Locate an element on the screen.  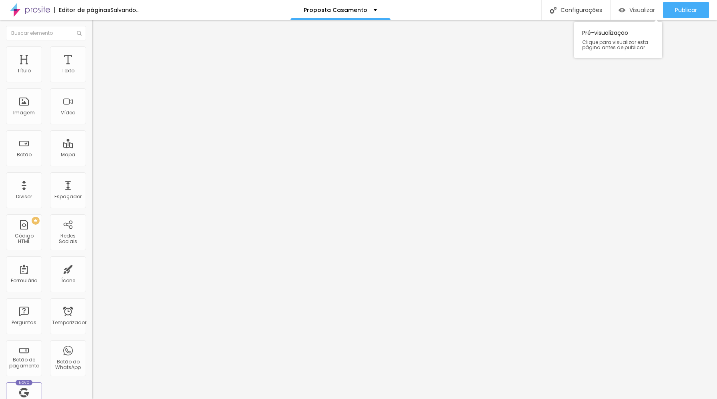
font: Botão do WhatsApp is located at coordinates (68, 365).